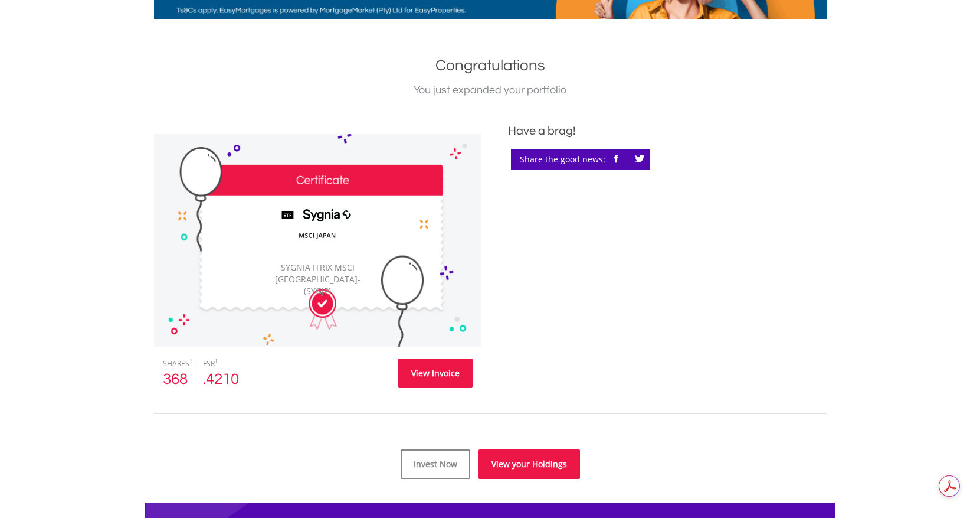 This screenshot has height=518, width=980. I want to click on div: 368, so click(174, 379).